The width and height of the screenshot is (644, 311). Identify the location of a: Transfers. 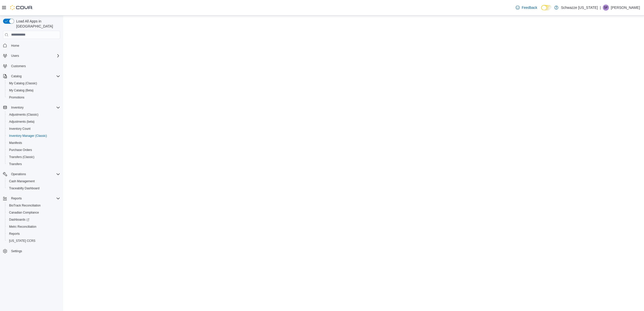
(15, 164).